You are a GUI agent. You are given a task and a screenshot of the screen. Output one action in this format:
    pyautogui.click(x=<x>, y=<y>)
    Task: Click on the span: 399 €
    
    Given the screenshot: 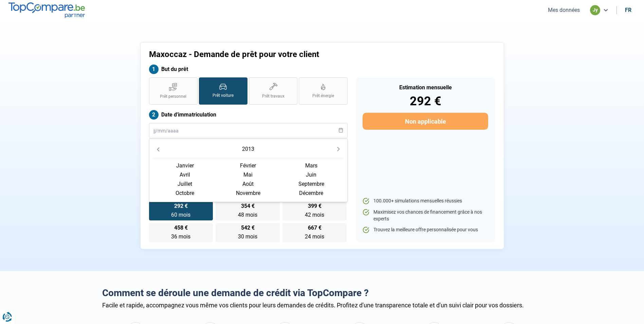 What is the action you would take?
    pyautogui.click(x=315, y=206)
    